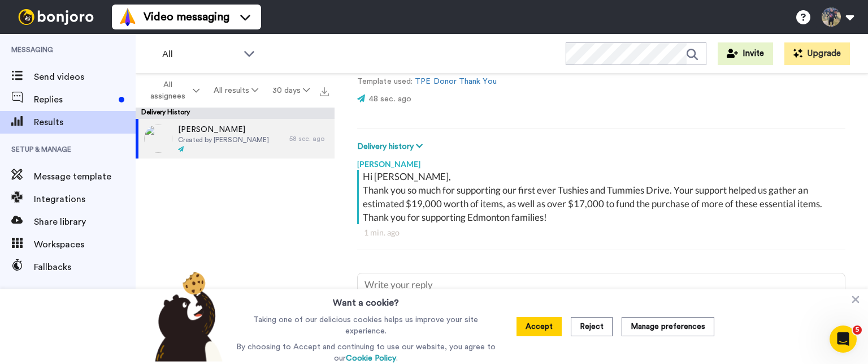 This screenshot has height=364, width=868. What do you see at coordinates (56, 17) in the screenshot?
I see `img: bj-logo-header-white.svg` at bounding box center [56, 17].